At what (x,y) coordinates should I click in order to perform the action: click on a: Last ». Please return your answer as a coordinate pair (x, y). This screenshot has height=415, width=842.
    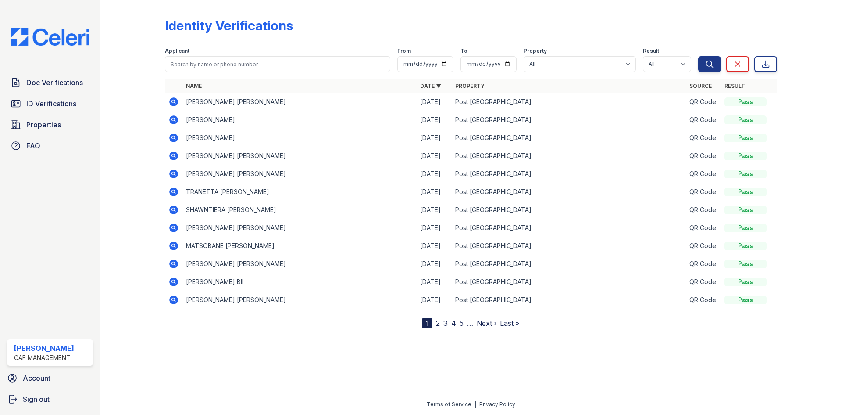
    Looking at the image, I should click on (510, 323).